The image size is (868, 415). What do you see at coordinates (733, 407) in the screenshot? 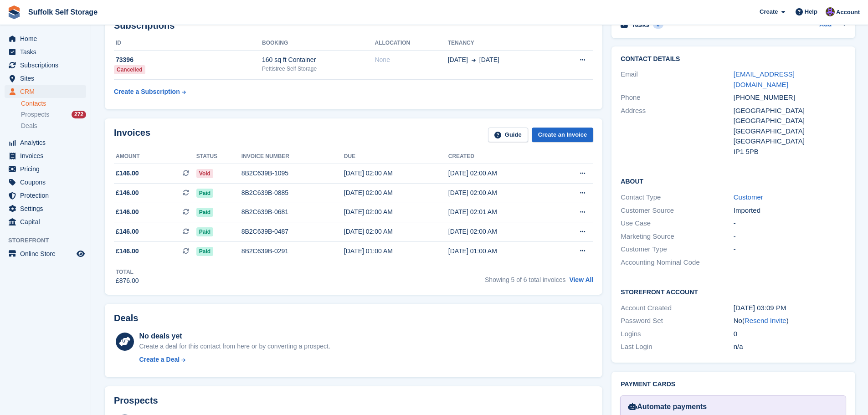
I see `div: Automate payments` at bounding box center [733, 407].